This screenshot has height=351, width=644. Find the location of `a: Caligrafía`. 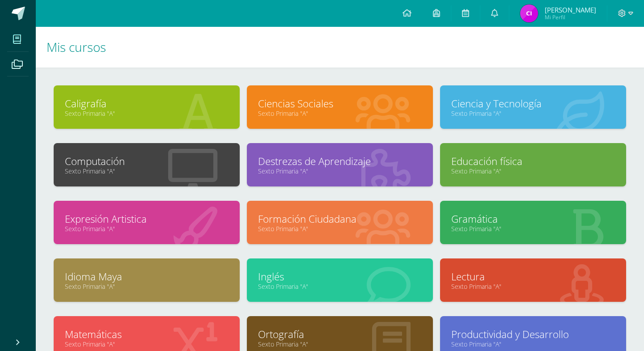

a: Caligrafía is located at coordinates (147, 103).